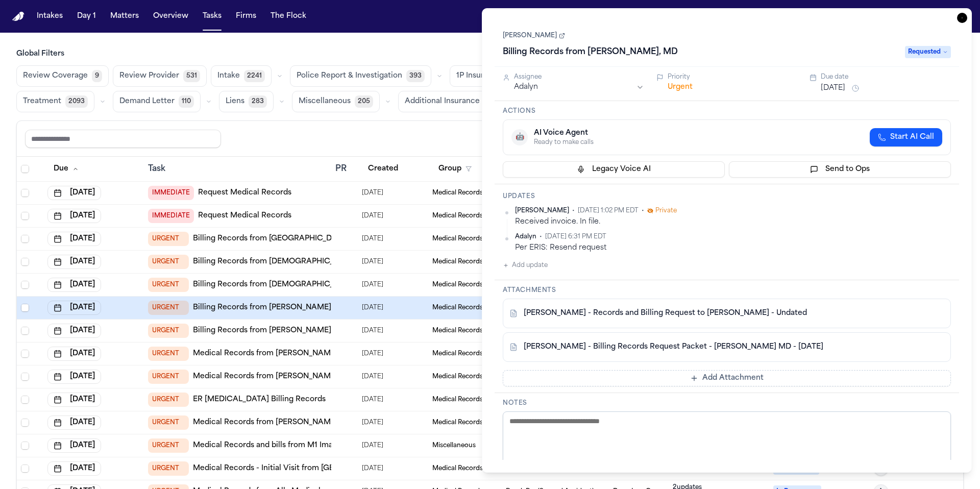 The height and width of the screenshot is (489, 980). Describe the element at coordinates (254, 76) in the screenshot. I see `span: 2241` at that location.